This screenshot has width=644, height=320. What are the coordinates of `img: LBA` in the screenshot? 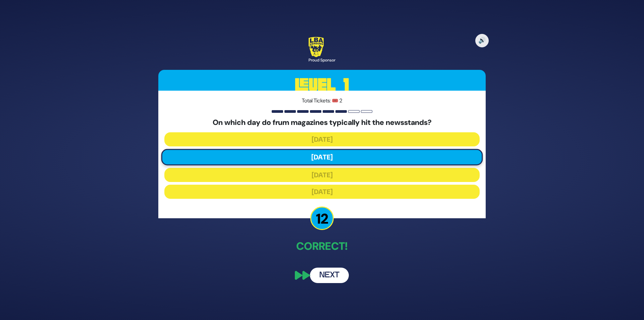 It's located at (316, 47).